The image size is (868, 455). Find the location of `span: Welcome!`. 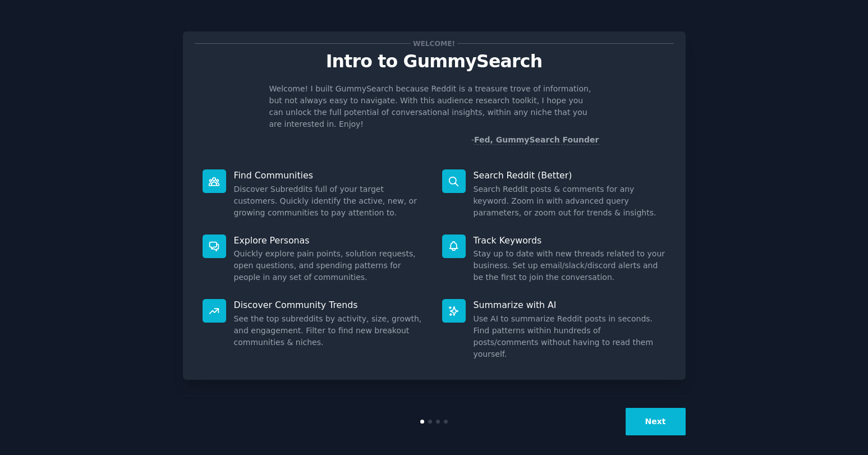

span: Welcome! is located at coordinates (434, 43).